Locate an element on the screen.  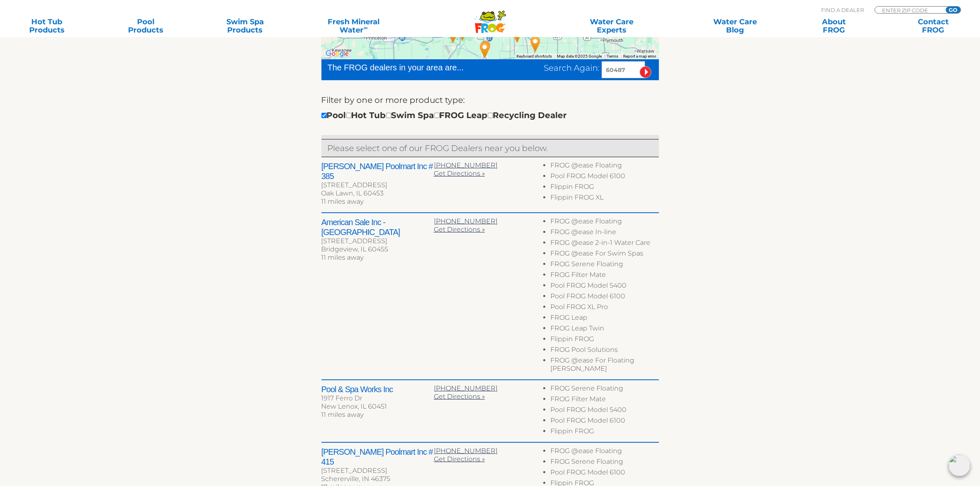
div: Bridgeview, IL 60455 is located at coordinates (378, 250).